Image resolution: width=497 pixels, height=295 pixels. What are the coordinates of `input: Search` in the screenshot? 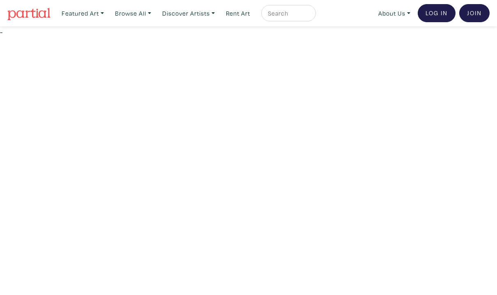 It's located at (288, 13).